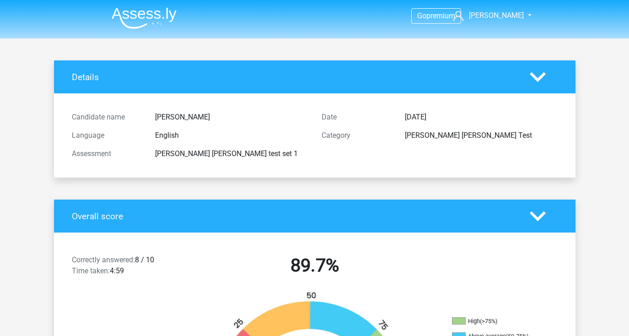 This screenshot has height=336, width=629. Describe the element at coordinates (488, 321) in the screenshot. I see `div: (>75%)` at that location.